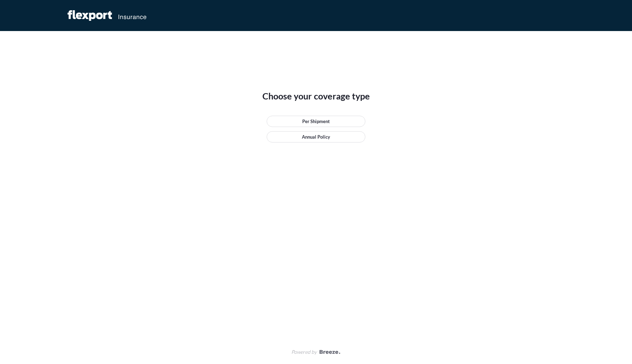 The width and height of the screenshot is (632, 364). What do you see at coordinates (316, 137) in the screenshot?
I see `p: Annual Policy` at bounding box center [316, 137].